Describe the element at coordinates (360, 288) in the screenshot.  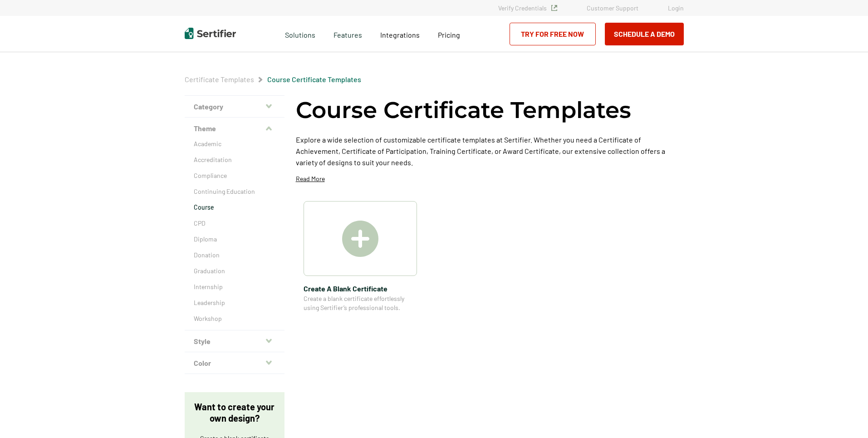
I see `span: Create A Blank Certificate` at that location.